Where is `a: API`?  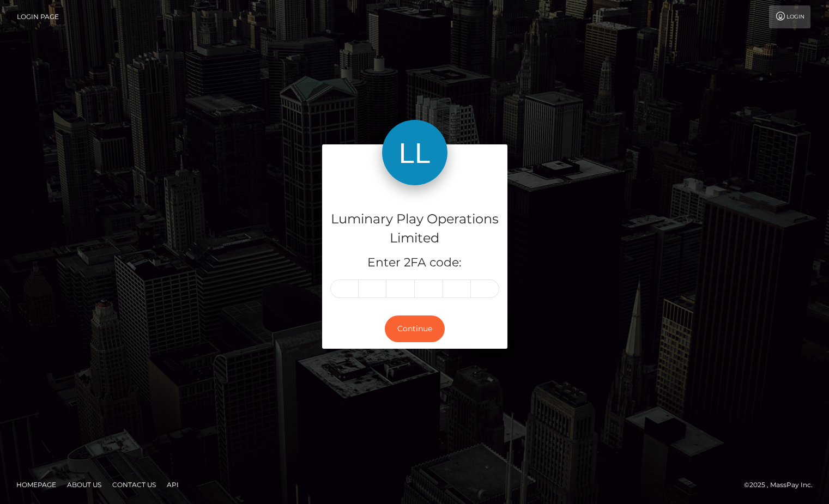
a: API is located at coordinates (172, 485).